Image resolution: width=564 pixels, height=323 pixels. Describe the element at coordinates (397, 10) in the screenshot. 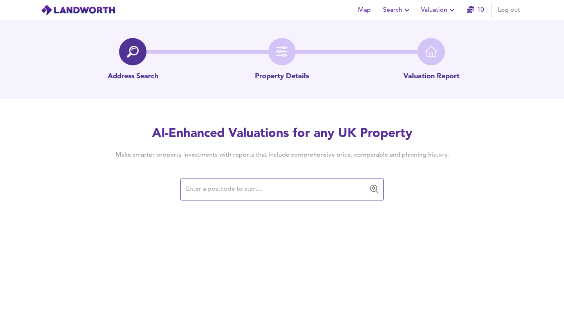

I see `button: Search` at that location.